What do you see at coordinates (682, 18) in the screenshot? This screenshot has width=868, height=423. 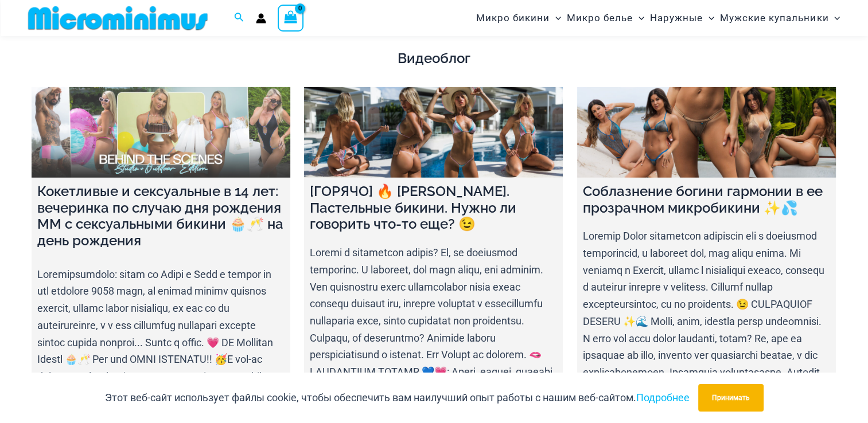 I see `a: НаружныеMenu ToggleПереключение меню` at bounding box center [682, 18].